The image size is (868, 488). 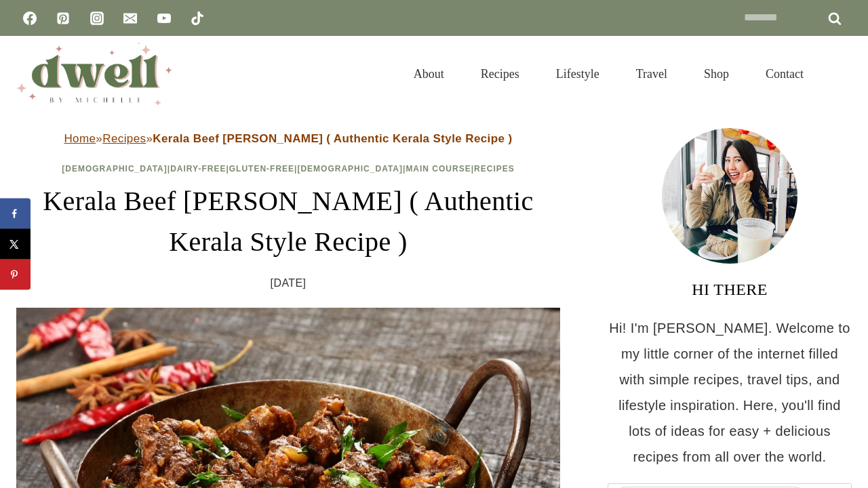 What do you see at coordinates (716, 74) in the screenshot?
I see `a: Shop` at bounding box center [716, 74].